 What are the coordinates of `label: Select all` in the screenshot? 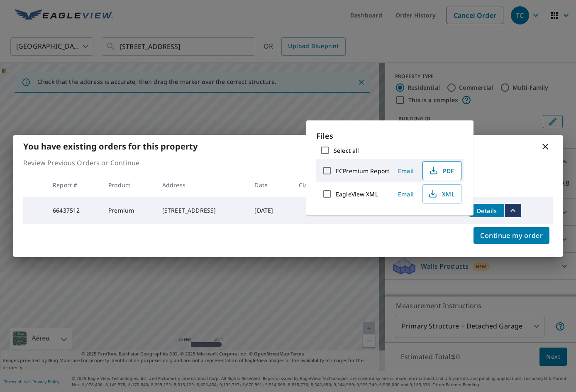 It's located at (346, 150).